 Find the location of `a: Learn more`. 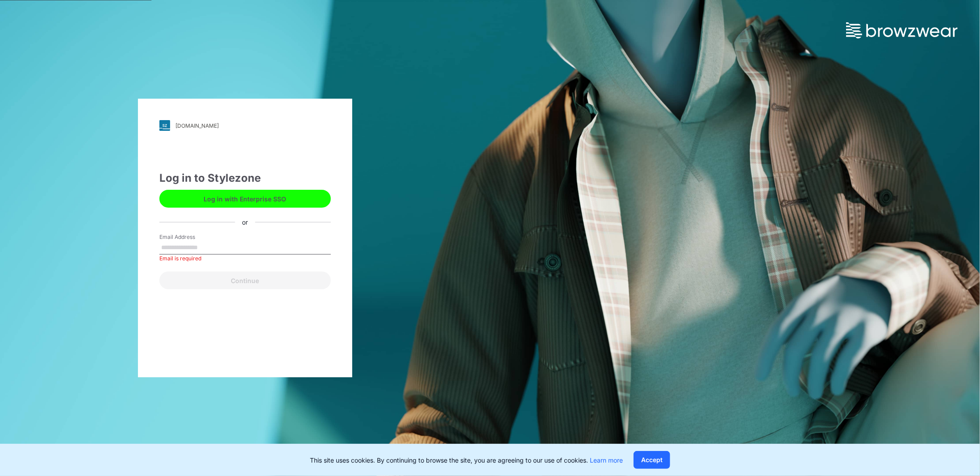

a: Learn more is located at coordinates (606, 460).